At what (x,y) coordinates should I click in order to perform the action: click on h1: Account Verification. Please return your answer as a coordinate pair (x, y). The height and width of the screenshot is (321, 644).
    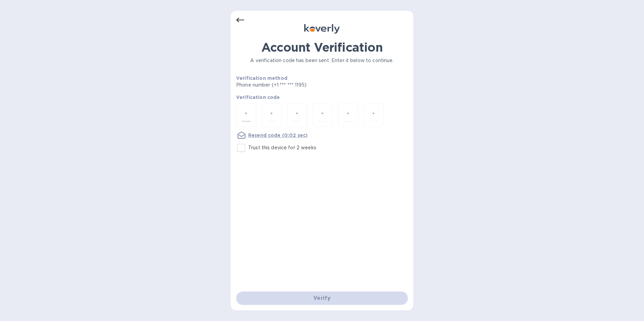
    Looking at the image, I should click on (322, 47).